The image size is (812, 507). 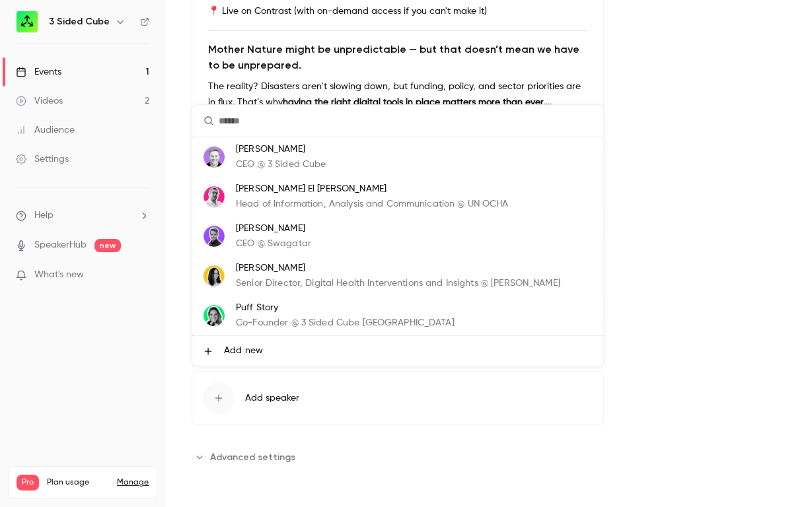 I want to click on p: Puff Story, so click(x=345, y=308).